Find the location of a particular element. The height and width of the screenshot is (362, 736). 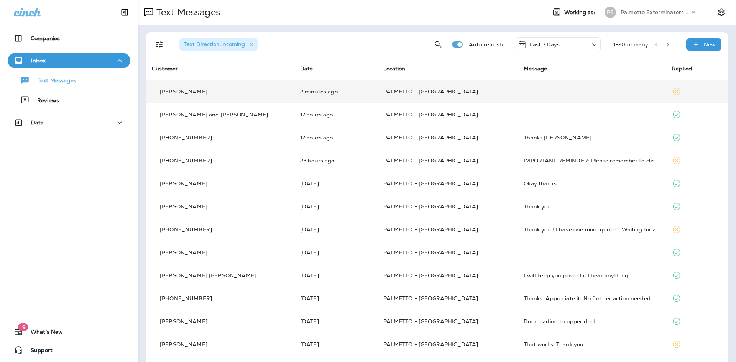

p: Last 7 Days is located at coordinates (545, 44).